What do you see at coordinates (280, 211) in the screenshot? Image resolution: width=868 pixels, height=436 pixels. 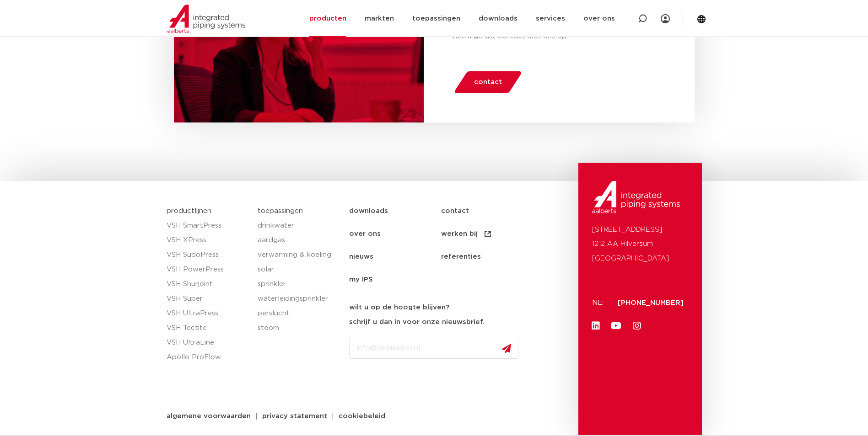 I see `a: toepassingen` at bounding box center [280, 211].